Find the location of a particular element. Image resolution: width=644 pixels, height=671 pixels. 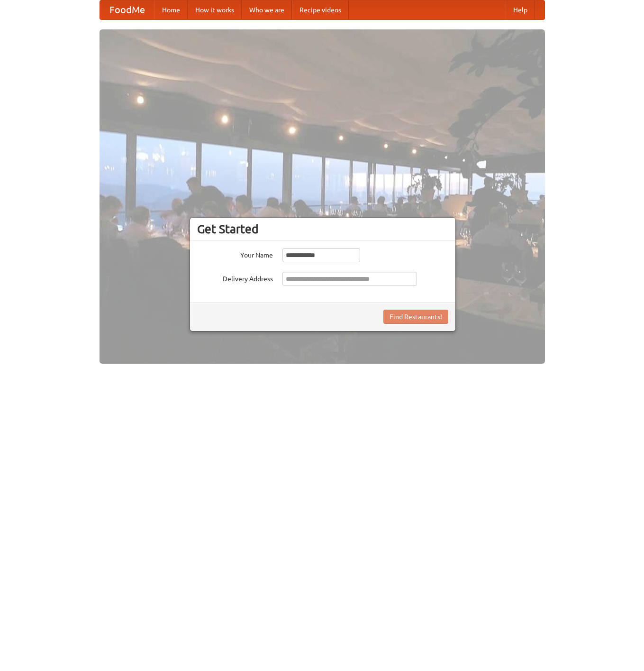

a: FoodMe is located at coordinates (127, 10).